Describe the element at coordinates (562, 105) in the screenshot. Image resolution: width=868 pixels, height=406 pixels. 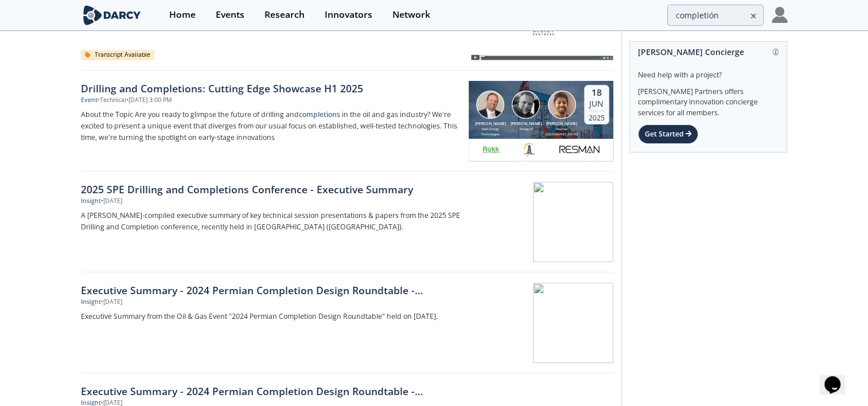
I see `img: Partho Giri` at that location.